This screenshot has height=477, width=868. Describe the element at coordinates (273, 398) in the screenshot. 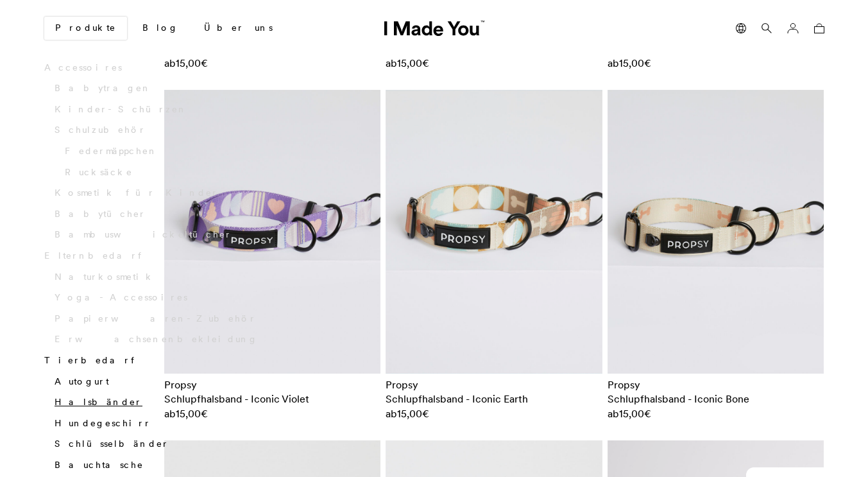

I see `h2: Schlupfhalsband - Iconic Violet` at that location.